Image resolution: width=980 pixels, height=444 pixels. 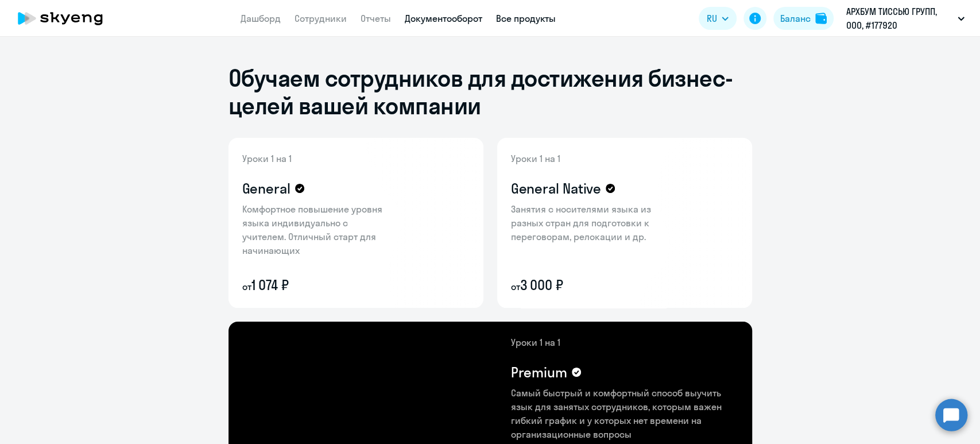 What do you see at coordinates (317, 285) in the screenshot?
I see `p: 1 074 ₽` at bounding box center [317, 285].